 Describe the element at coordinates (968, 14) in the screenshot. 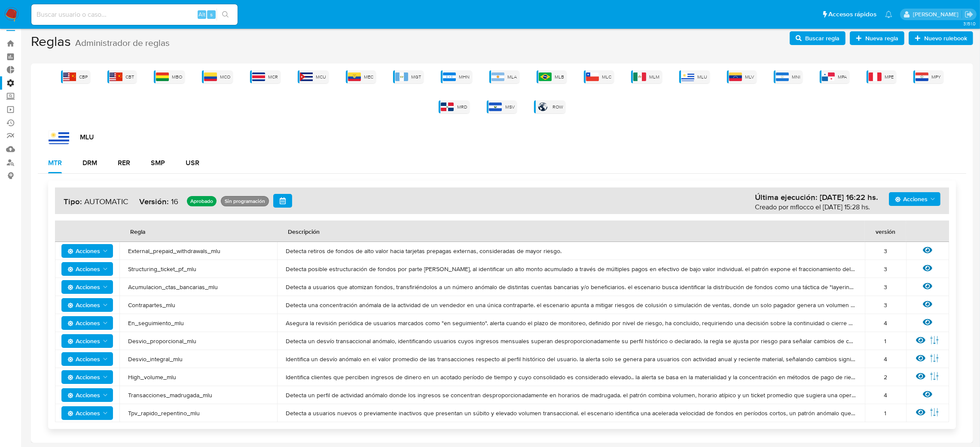

I see `a: Salir` at that location.